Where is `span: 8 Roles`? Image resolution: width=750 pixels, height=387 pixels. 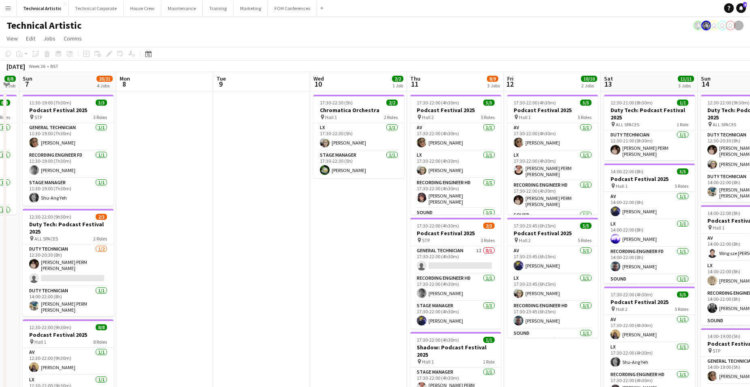
span: 8 Roles is located at coordinates (100, 342).